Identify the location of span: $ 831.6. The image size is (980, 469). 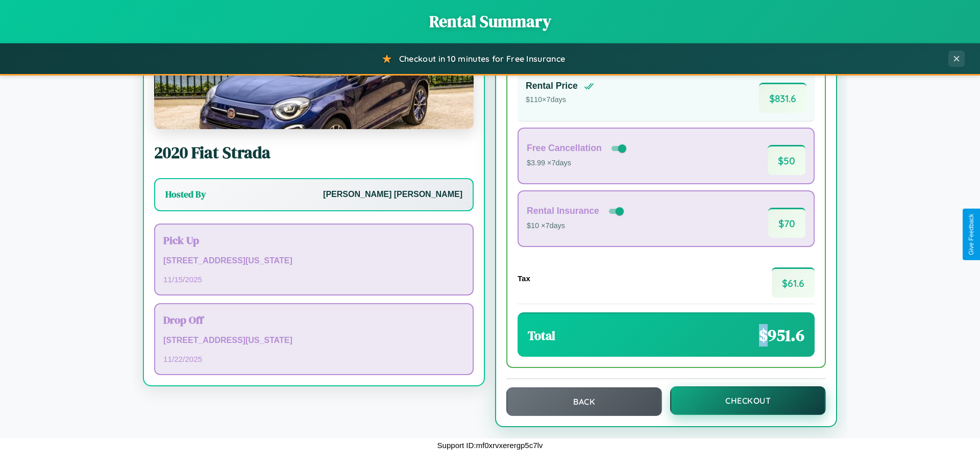
(782, 98).